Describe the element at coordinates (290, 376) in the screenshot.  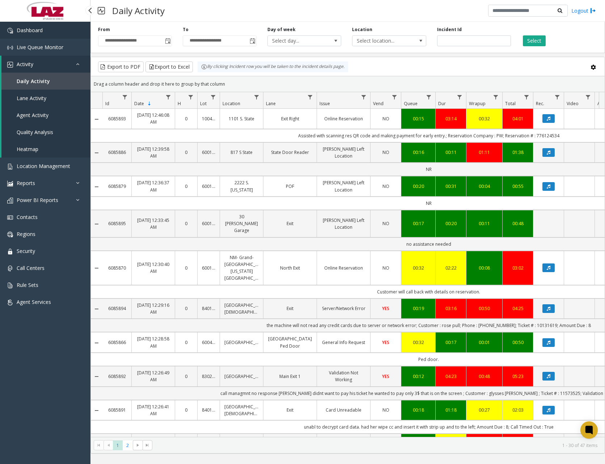
I see `a: Main Exit 1` at that location.